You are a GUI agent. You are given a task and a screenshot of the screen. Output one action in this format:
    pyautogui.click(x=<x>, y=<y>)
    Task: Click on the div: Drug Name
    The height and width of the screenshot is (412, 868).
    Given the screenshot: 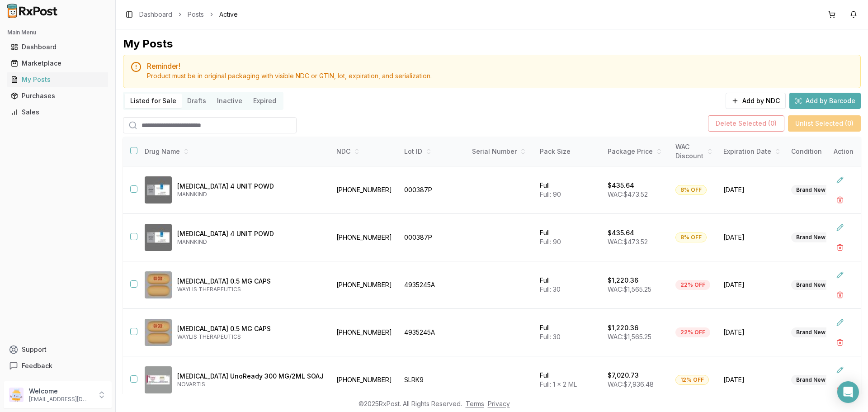 What is the action you would take?
    pyautogui.click(x=234, y=151)
    